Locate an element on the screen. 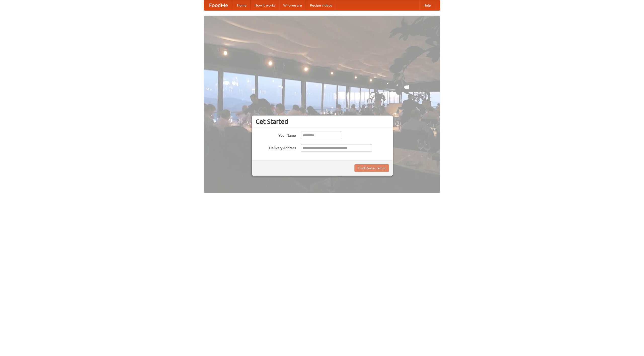 This screenshot has height=356, width=644. a: Help is located at coordinates (427, 5).